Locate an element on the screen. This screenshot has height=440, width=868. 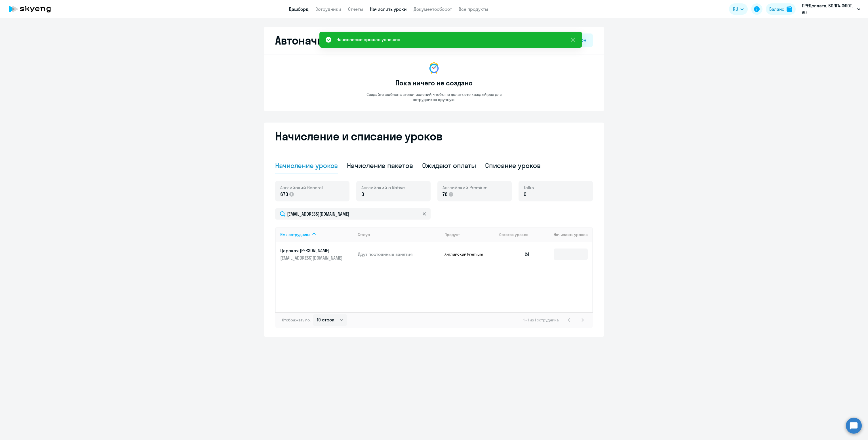
a: Документооборот is located at coordinates (433, 9).